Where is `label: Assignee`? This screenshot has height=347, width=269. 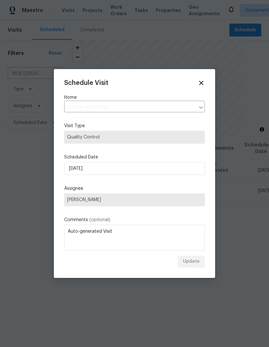 label: Assignee is located at coordinates (134, 188).